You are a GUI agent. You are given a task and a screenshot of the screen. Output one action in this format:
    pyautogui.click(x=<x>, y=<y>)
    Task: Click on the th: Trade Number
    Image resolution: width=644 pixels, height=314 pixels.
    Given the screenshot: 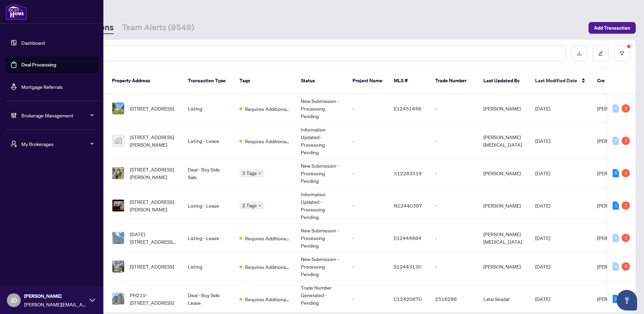 What is the action you would take?
    pyautogui.click(x=454, y=81)
    